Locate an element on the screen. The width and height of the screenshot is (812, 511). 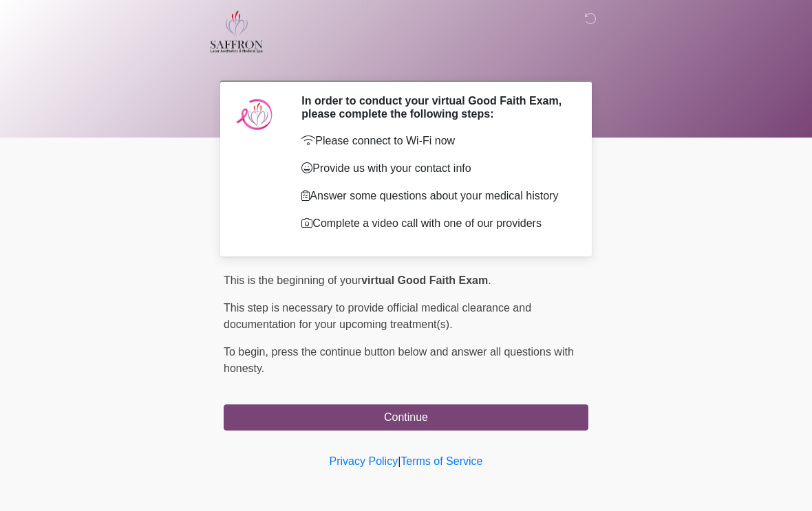
h2: In order to conduct your virtual Good Faith Exam, please complete the following steps: is located at coordinates (435, 107).